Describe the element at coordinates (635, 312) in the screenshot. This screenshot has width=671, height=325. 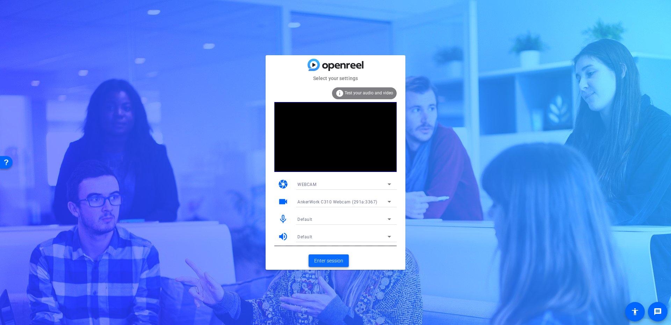
I see `mat-icon: accessibility` at that location.